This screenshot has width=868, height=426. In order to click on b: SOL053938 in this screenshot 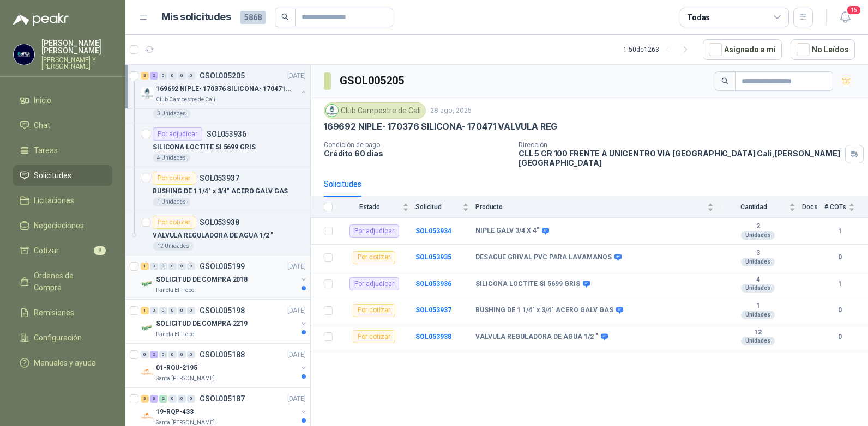, I will do `click(434, 337)`.